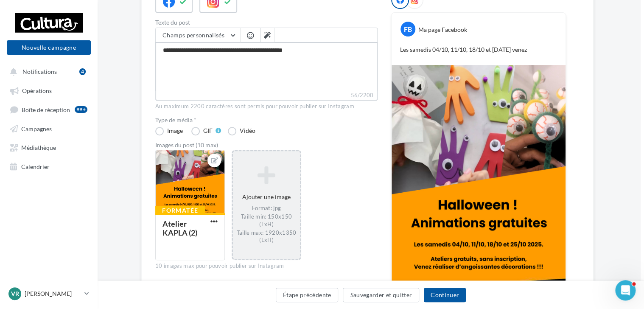 The image size is (644, 309). What do you see at coordinates (445, 295) in the screenshot?
I see `button: Continuer` at bounding box center [445, 295].